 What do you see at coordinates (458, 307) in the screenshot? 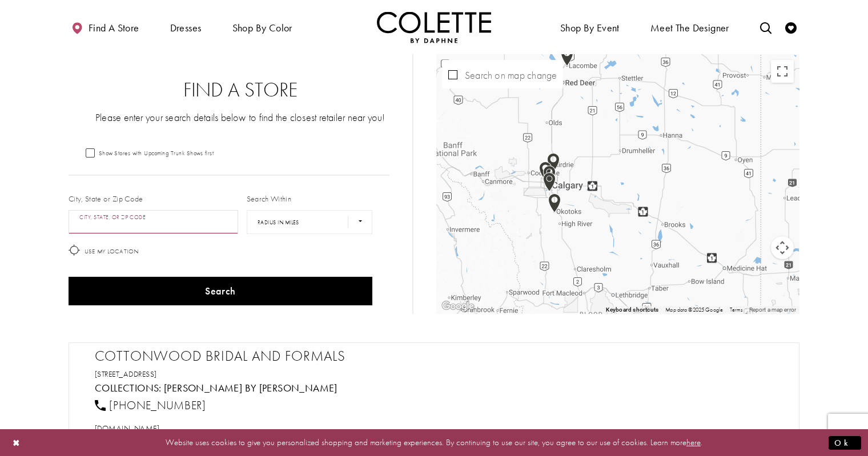
I see `img: Google Image #71` at bounding box center [458, 307].